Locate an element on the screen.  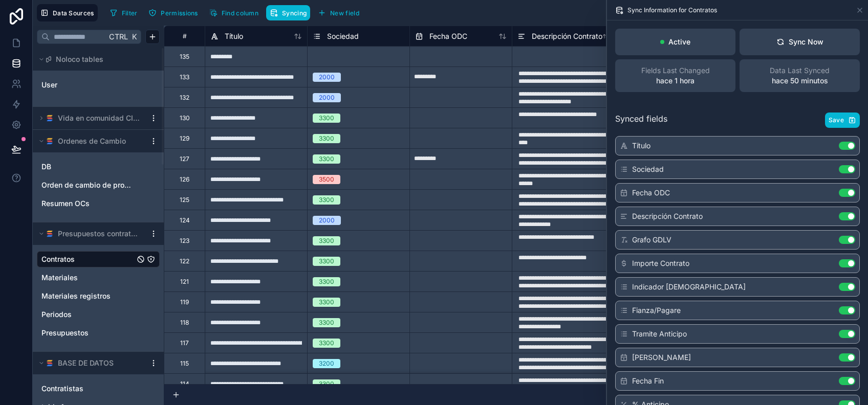
div: 123 is located at coordinates (184, 241).